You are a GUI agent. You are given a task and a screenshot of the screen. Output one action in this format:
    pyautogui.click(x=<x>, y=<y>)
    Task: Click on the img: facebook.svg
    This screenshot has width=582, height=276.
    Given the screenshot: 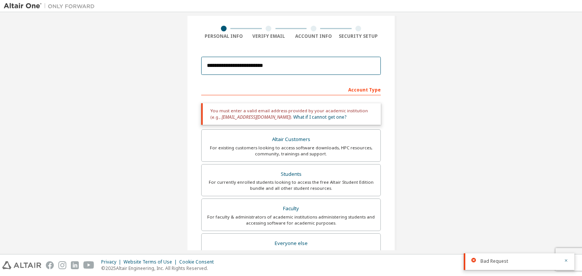 What is the action you would take?
    pyautogui.click(x=50, y=265)
    